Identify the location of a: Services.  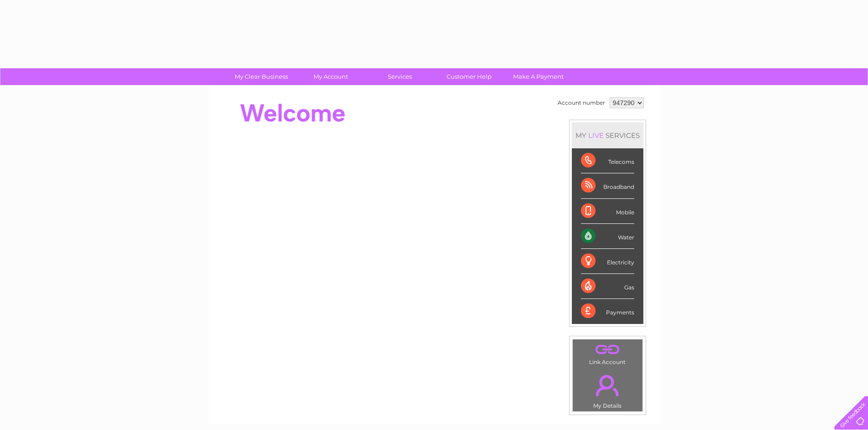
(400, 77).